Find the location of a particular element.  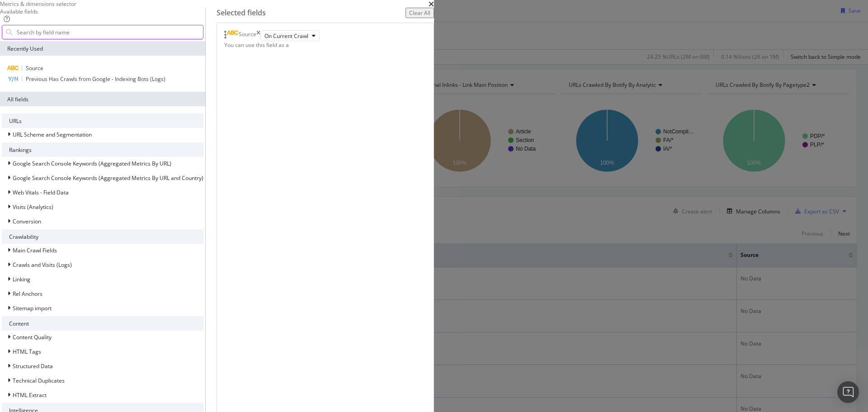

div: Crawlability is located at coordinates (103, 237).